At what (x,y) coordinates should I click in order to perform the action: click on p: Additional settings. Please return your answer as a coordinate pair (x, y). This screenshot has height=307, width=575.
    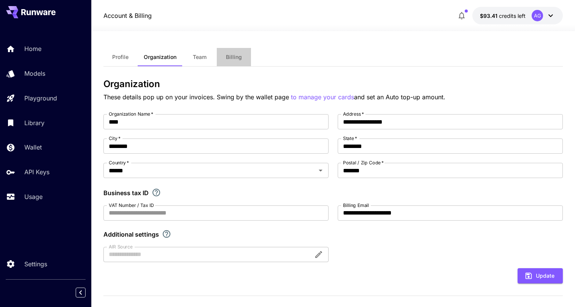
    Looking at the image, I should click on (131, 234).